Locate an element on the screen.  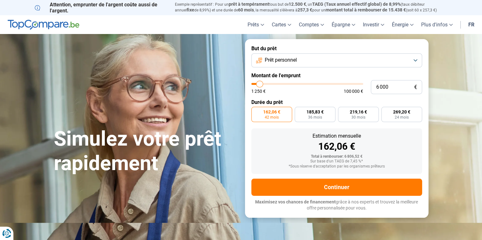
label: Durée du prêt is located at coordinates (336, 102).